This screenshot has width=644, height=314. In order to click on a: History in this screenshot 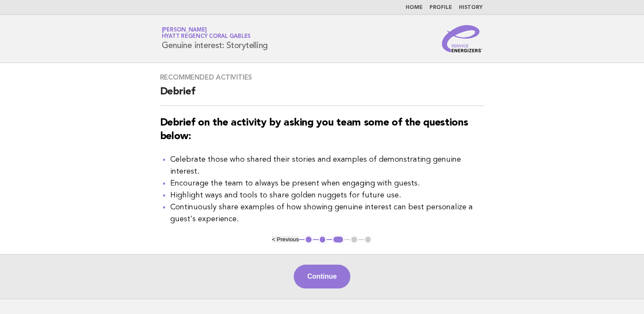, I will do `click(470, 8)`.